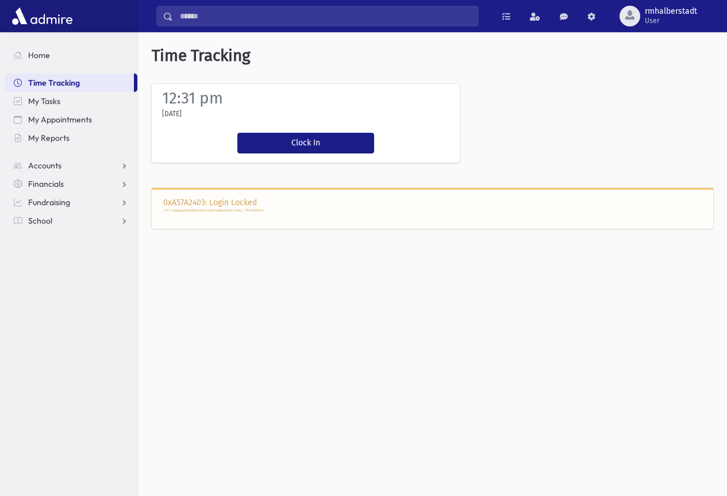 The height and width of the screenshot is (496, 727). Describe the element at coordinates (69, 83) in the screenshot. I see `a: Time Tracking` at that location.